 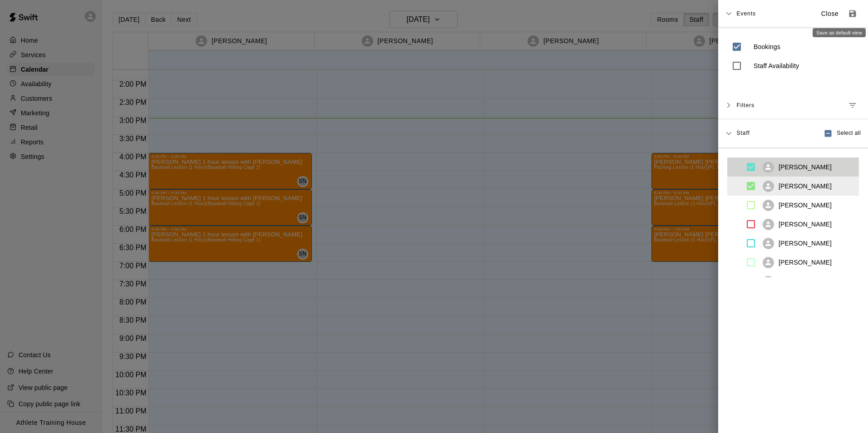 What do you see at coordinates (745, 106) in the screenshot?
I see `span: Filters` at bounding box center [745, 106].